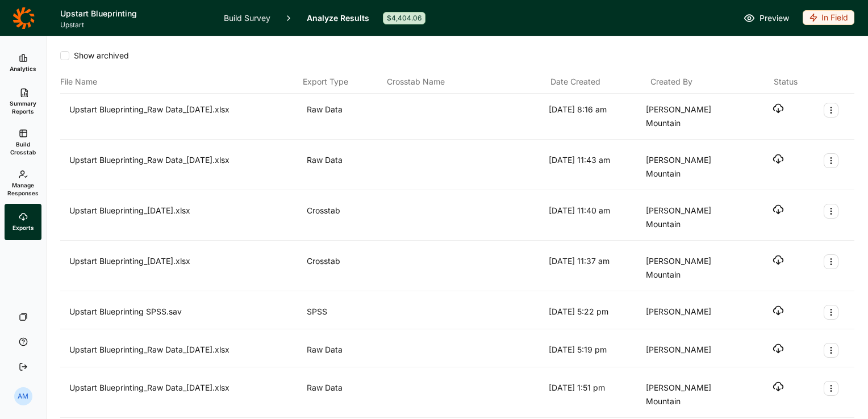 The height and width of the screenshot is (419, 868). I want to click on a: Summary Reports, so click(22, 102).